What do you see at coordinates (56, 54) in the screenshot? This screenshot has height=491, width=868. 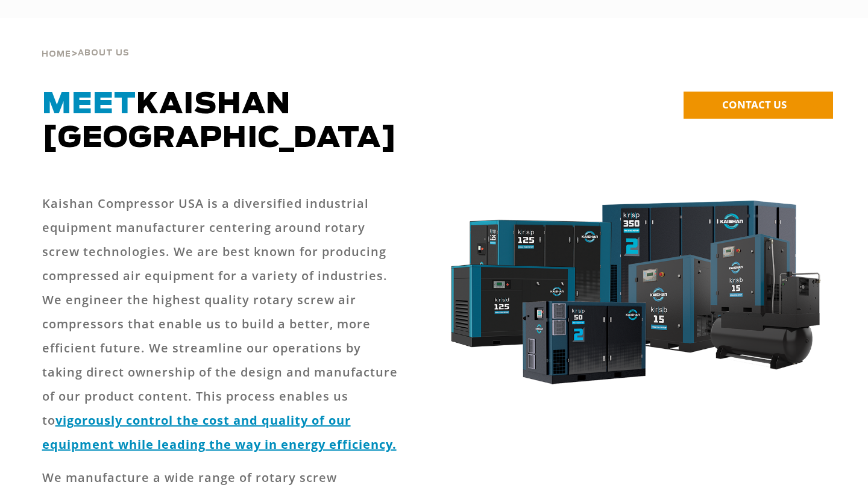 I see `a: Home` at bounding box center [56, 54].